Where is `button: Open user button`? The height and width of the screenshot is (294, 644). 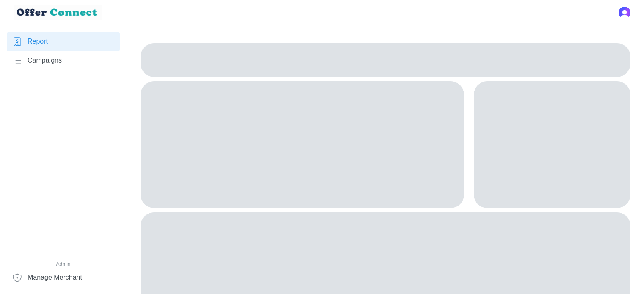 button: Open user button is located at coordinates (625, 12).